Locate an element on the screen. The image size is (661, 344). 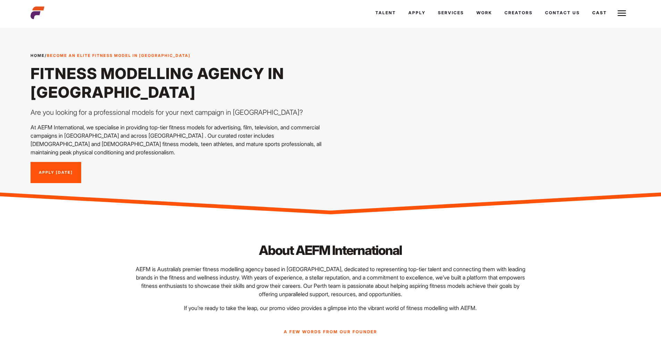
h2: About AEFM International is located at coordinates (330, 251).